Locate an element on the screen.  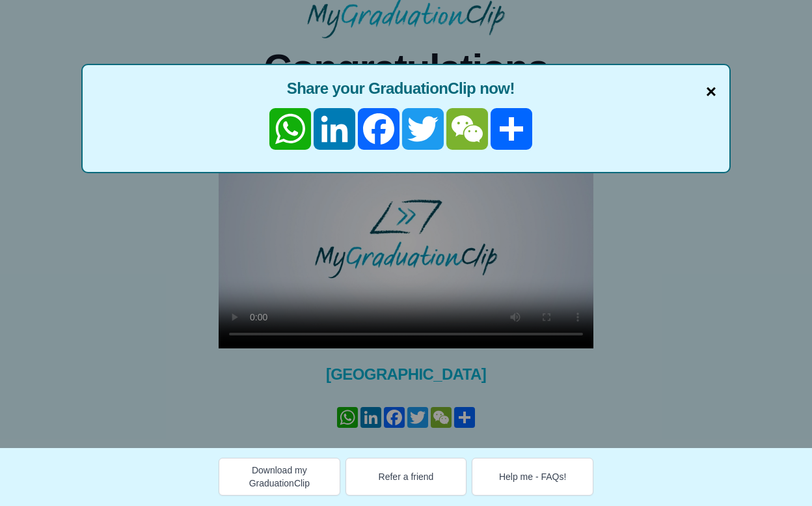
button: Help me - FAQs! is located at coordinates (532, 476).